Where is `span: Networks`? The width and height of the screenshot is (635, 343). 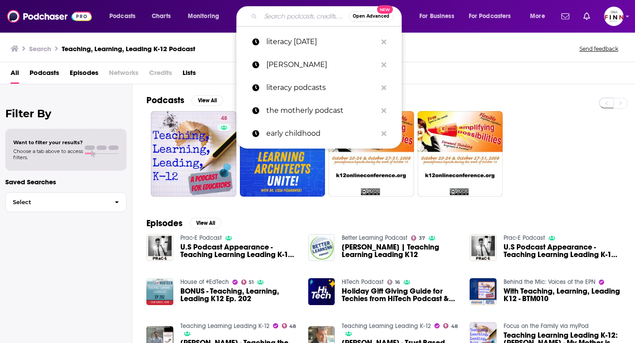 span: Networks is located at coordinates (123, 74).